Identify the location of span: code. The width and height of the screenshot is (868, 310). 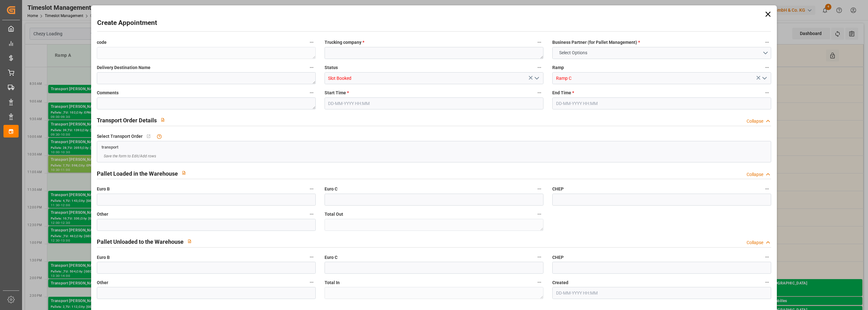
(102, 42).